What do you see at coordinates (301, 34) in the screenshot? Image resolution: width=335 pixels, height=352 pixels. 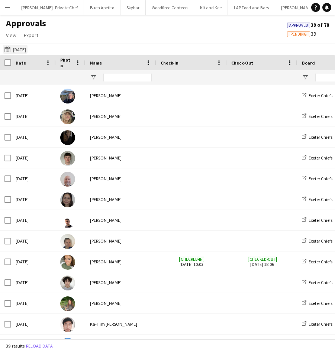 I see `span: 39` at bounding box center [301, 34].